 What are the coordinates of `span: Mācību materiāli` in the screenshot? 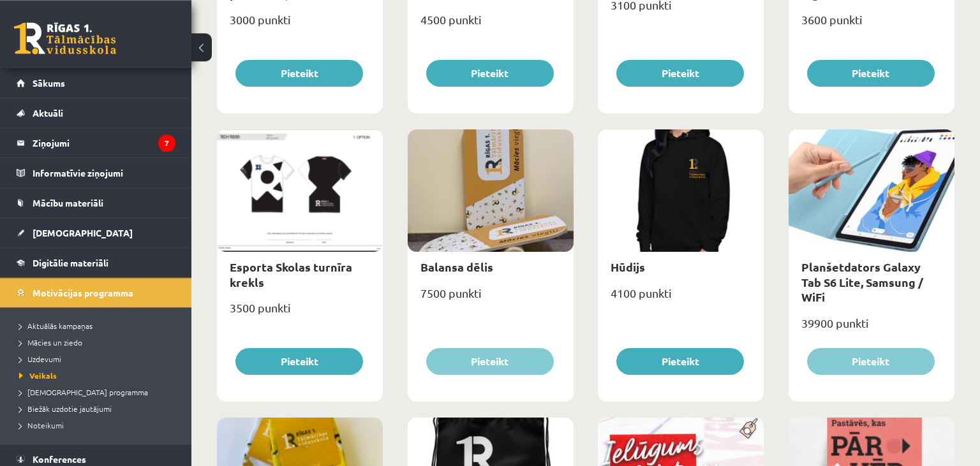 It's located at (68, 203).